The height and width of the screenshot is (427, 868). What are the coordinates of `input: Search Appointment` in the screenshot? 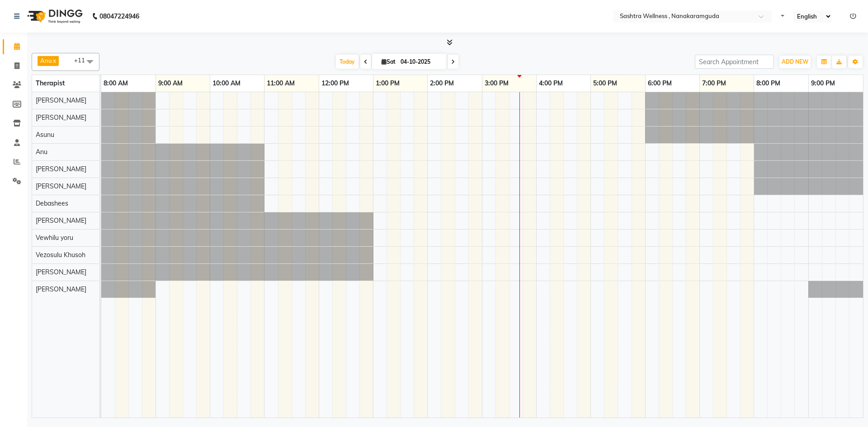 It's located at (734, 62).